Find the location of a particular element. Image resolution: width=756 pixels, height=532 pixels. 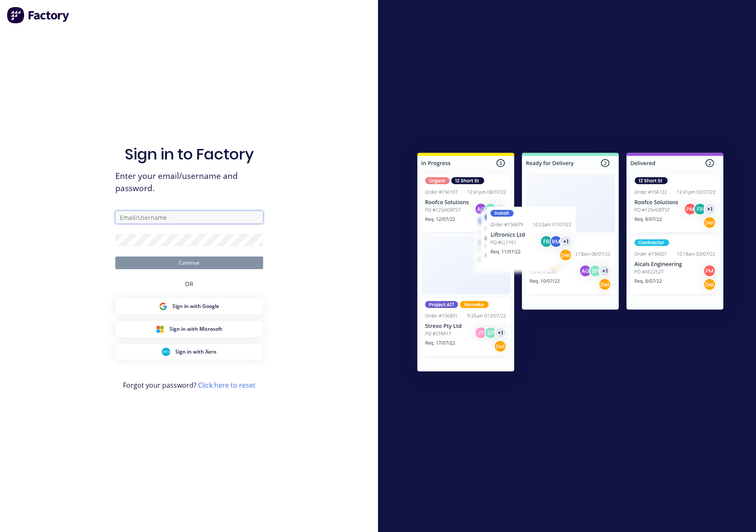

input: Email/Username is located at coordinates (189, 218).